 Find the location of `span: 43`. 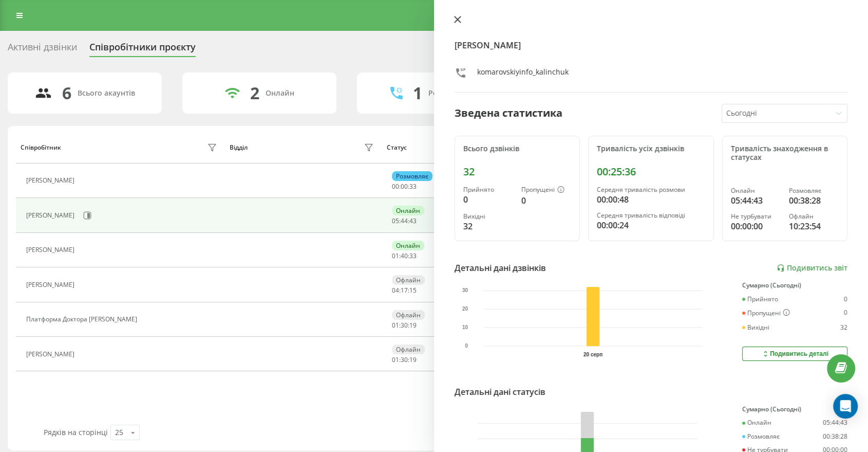

span: 43 is located at coordinates (413, 220).